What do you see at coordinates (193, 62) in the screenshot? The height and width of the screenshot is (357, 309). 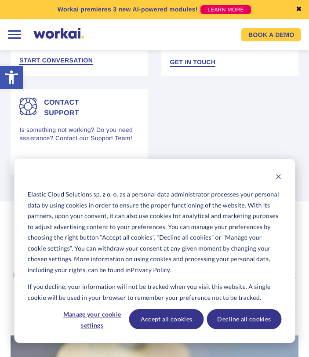 I see `span: Get in touch` at bounding box center [193, 62].